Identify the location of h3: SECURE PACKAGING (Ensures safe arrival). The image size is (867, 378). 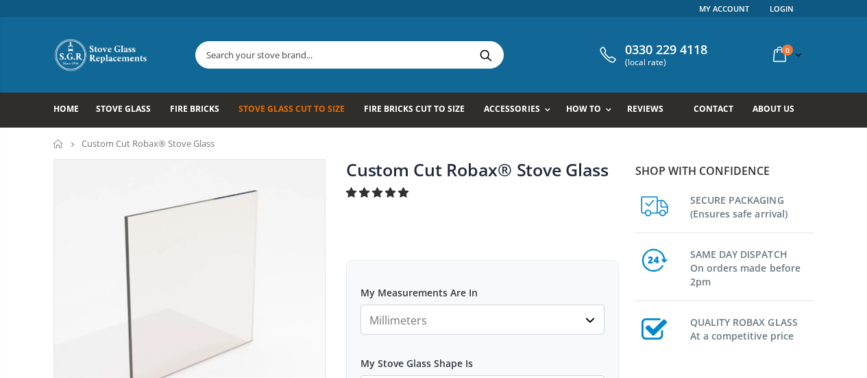
(752, 206).